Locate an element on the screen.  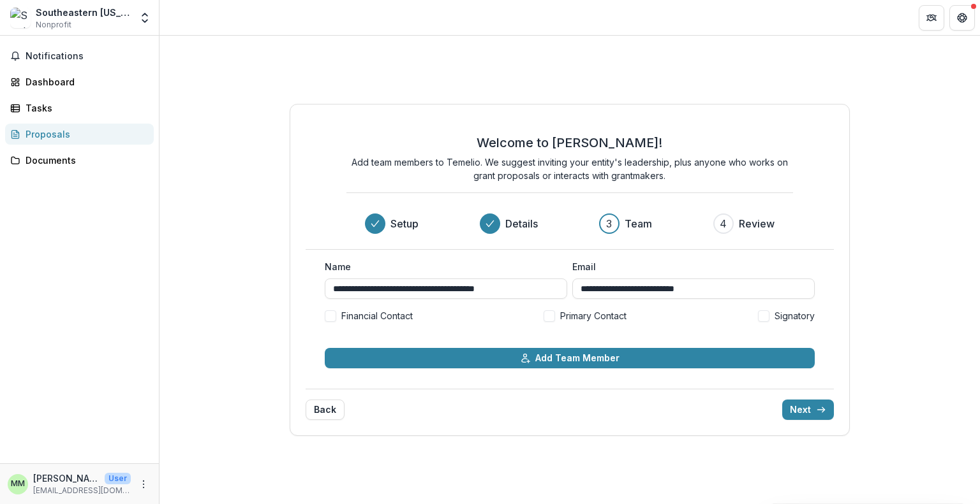
button: Open entity switcher is located at coordinates (145, 18).